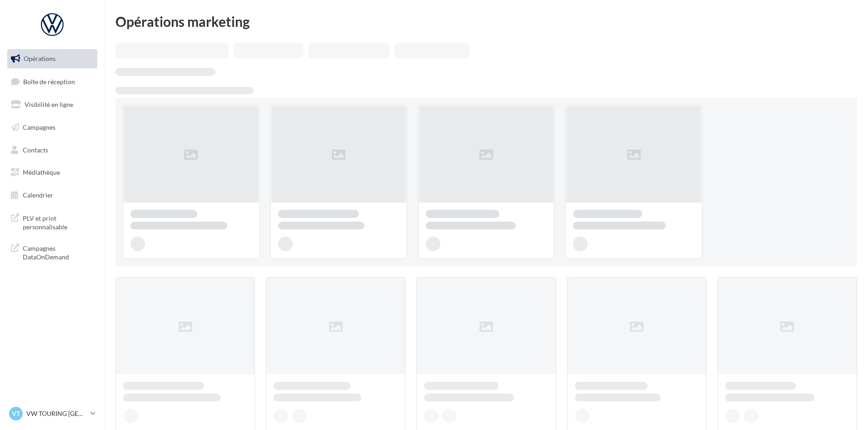  What do you see at coordinates (16, 414) in the screenshot?
I see `span: VT` at bounding box center [16, 414].